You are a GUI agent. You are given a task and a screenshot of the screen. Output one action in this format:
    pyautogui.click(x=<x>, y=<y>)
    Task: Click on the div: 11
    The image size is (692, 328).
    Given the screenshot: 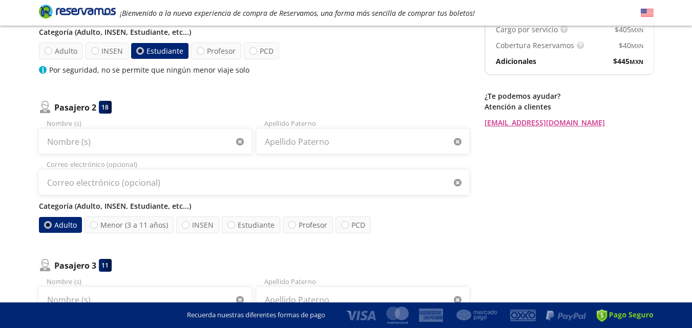 What is the action you would take?
    pyautogui.click(x=105, y=265)
    